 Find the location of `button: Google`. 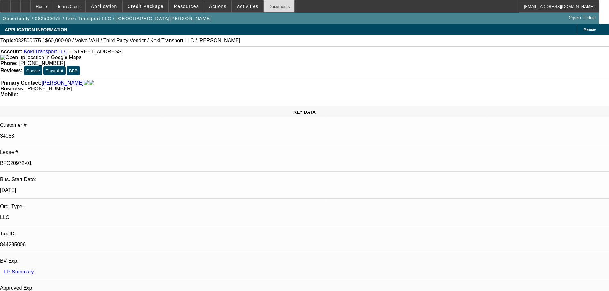

button: Google is located at coordinates (33, 71).